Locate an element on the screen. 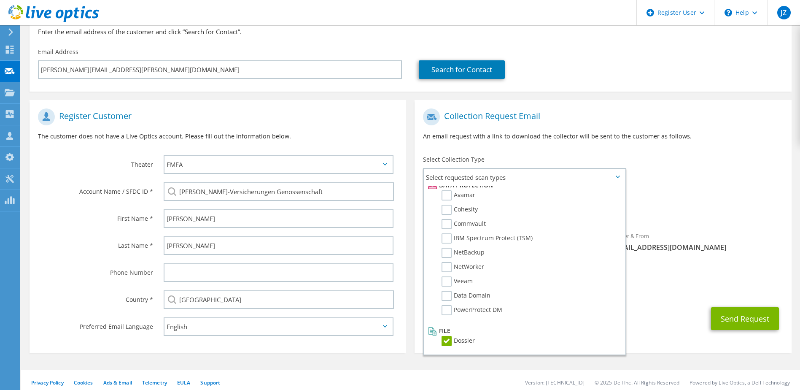 This screenshot has height=390, width=800. p: An email request with a link to download the collector will be sent to the customer as follows. is located at coordinates (603, 136).